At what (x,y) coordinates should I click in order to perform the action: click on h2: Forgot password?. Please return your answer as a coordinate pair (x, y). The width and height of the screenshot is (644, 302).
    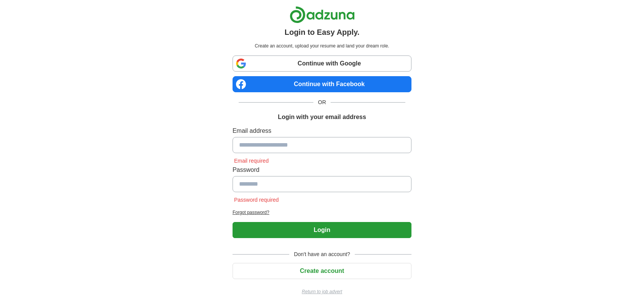
    Looking at the image, I should click on (322, 212).